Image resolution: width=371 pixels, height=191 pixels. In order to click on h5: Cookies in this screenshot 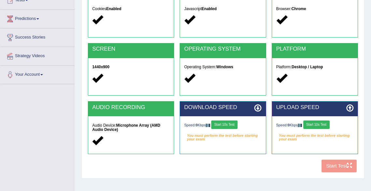, I will do `click(131, 9)`.